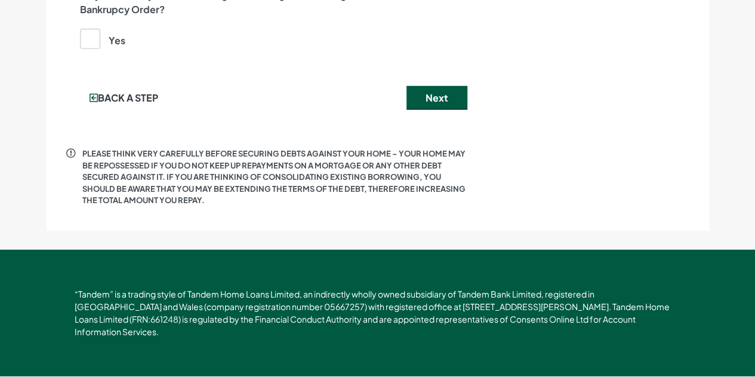 The width and height of the screenshot is (755, 377). I want to click on label: Yes, so click(103, 38).